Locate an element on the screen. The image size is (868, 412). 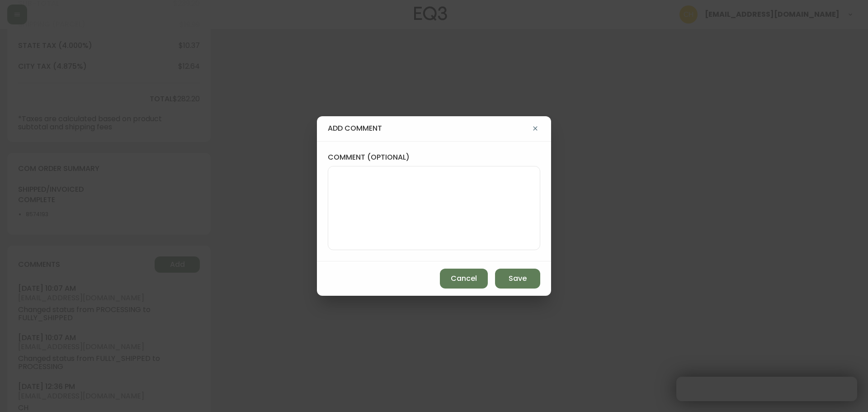
span: Cancel is located at coordinates (464, 278).